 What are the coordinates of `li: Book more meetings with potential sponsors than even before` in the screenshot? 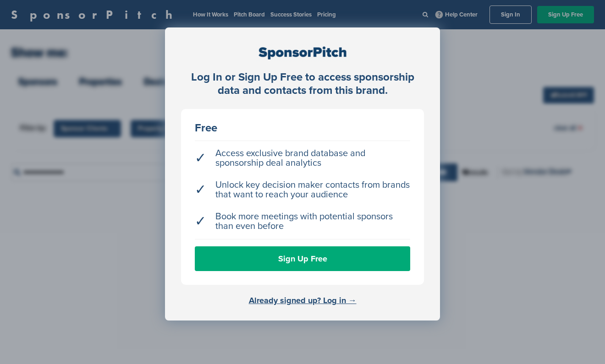 It's located at (302, 222).